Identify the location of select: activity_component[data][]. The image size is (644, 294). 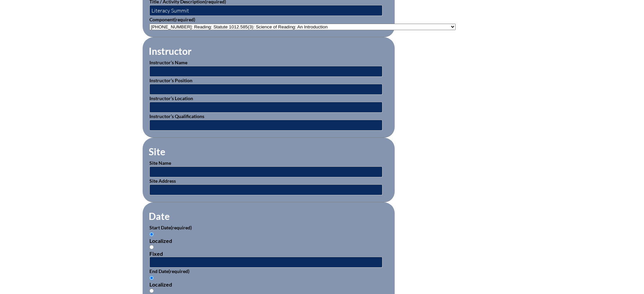
(303, 27).